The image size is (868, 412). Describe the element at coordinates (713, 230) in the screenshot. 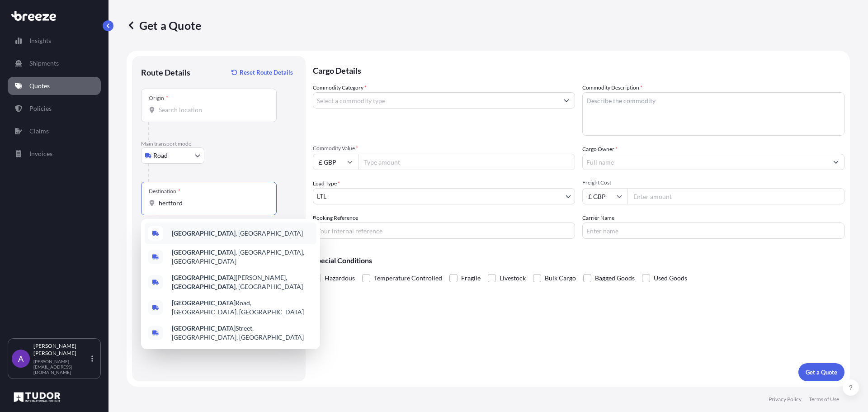

I see `input: Enter name` at that location.